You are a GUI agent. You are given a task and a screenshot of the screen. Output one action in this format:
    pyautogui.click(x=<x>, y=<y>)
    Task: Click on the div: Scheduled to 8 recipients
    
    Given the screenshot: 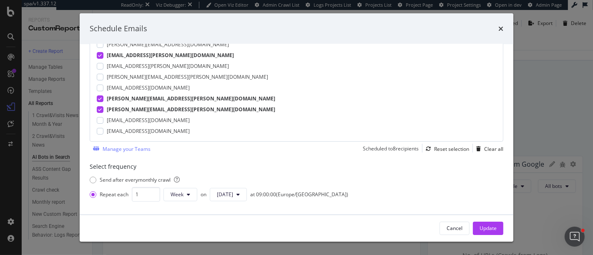 What is the action you would take?
    pyautogui.click(x=391, y=149)
    